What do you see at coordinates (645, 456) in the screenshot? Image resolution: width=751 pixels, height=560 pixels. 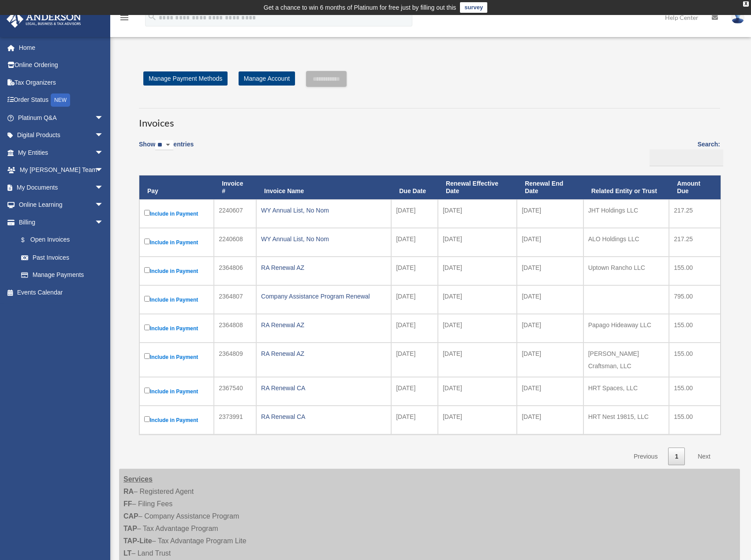 I see `a: Previous` at bounding box center [645, 456].